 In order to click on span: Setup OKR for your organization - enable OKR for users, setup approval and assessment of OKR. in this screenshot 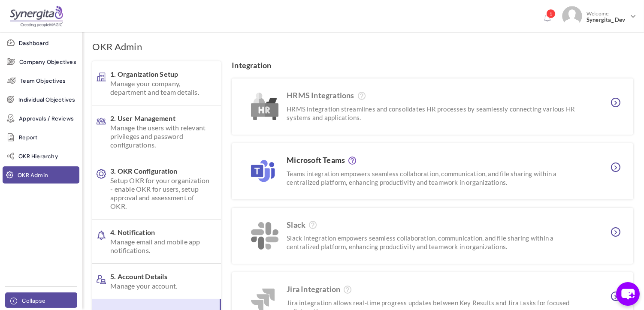, I will do `click(160, 193)`.